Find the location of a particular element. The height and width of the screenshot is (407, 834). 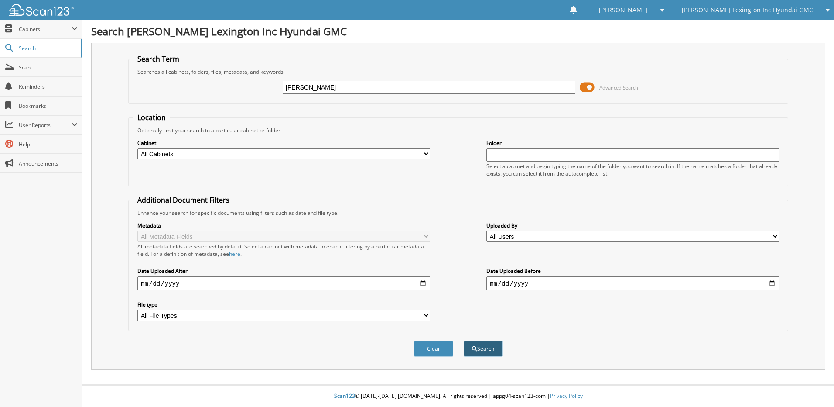

span: Help is located at coordinates (48, 144).